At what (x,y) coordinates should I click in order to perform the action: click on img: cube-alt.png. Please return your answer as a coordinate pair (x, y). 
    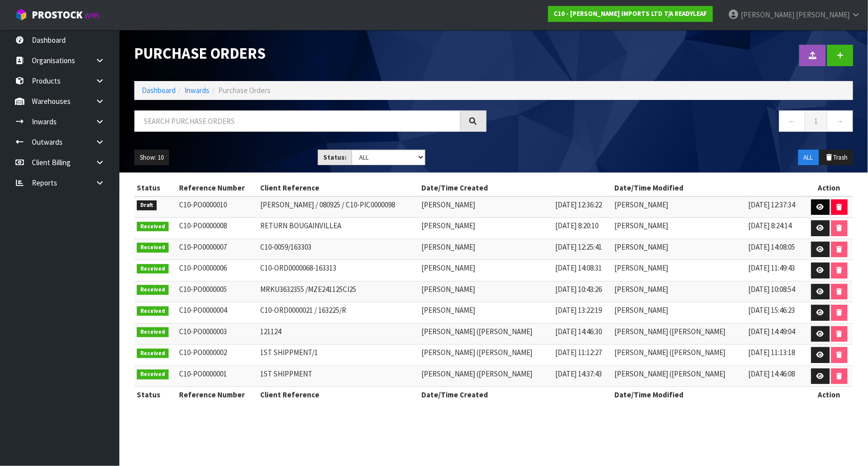
    Looking at the image, I should click on (21, 14).